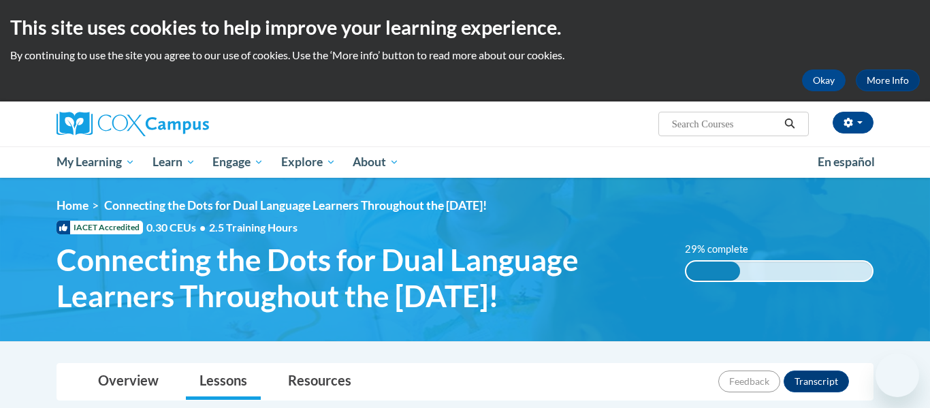 This screenshot has width=930, height=408. What do you see at coordinates (713, 271) in the screenshot?
I see `div: 29% complete` at bounding box center [713, 271].